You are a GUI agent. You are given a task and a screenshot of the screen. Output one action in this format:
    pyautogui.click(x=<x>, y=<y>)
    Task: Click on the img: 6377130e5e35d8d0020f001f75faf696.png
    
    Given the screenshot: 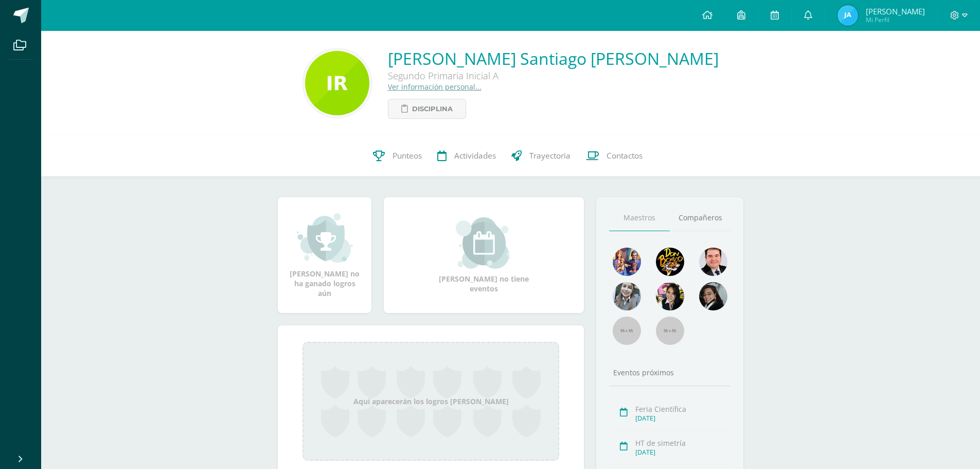 What is the action you would take?
    pyautogui.click(x=713, y=296)
    